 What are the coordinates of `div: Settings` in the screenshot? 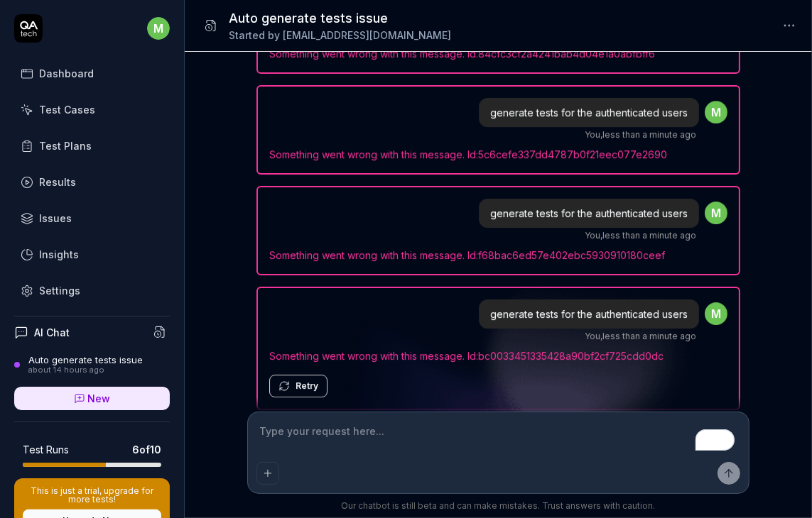 It's located at (60, 291).